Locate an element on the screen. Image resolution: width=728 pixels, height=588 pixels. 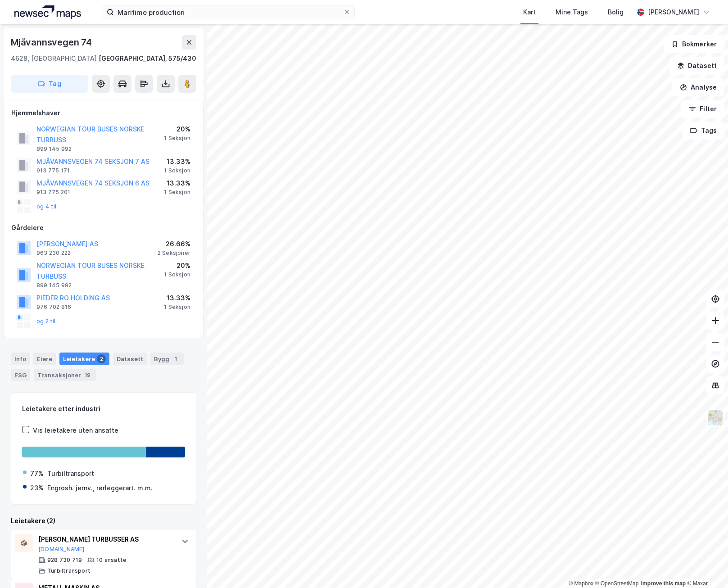
div: Vis leietakere uten ansatte is located at coordinates (75, 430).